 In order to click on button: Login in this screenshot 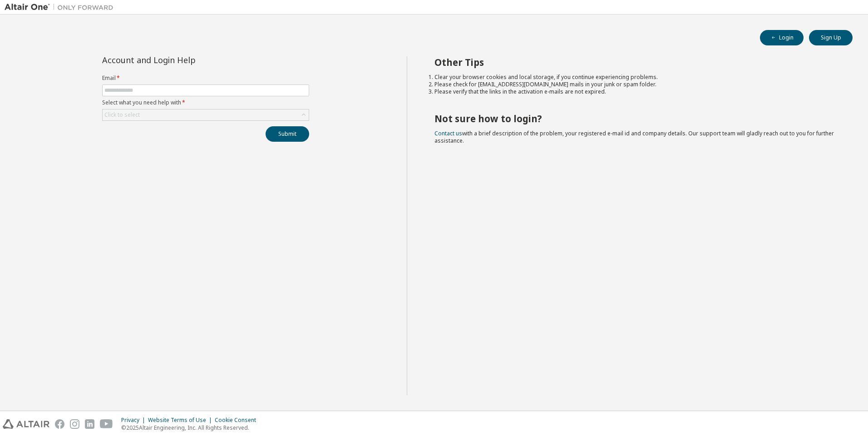, I will do `click(782, 38)`.